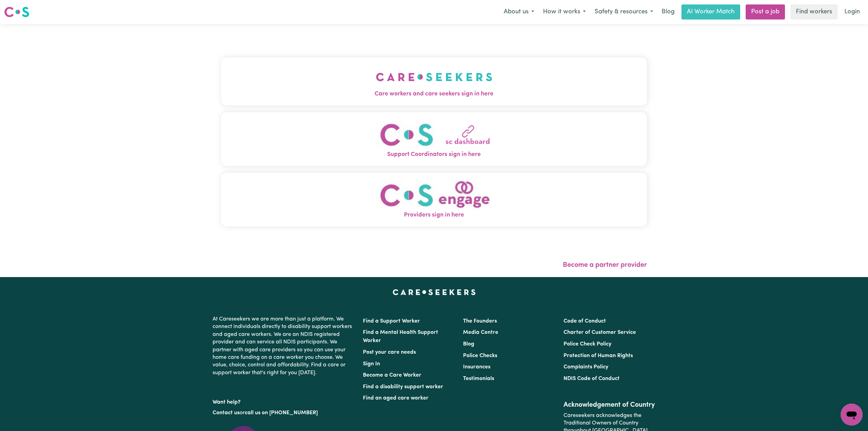  I want to click on a: Careseekers home page, so click(434, 292).